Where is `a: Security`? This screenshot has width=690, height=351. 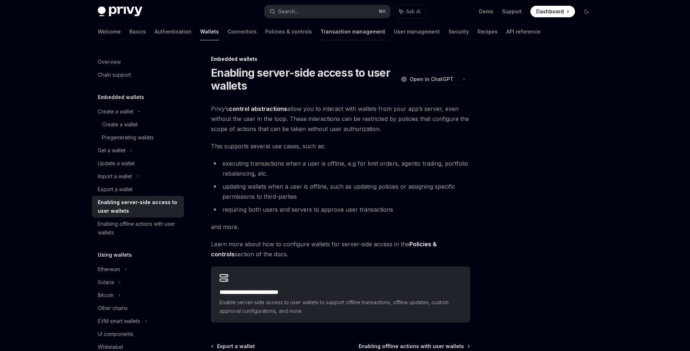
a: Security is located at coordinates (459, 32).